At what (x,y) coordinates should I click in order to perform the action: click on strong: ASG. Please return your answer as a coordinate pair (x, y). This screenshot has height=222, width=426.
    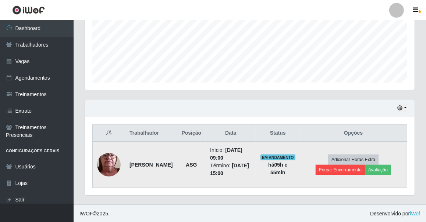
    Looking at the image, I should click on (191, 165).